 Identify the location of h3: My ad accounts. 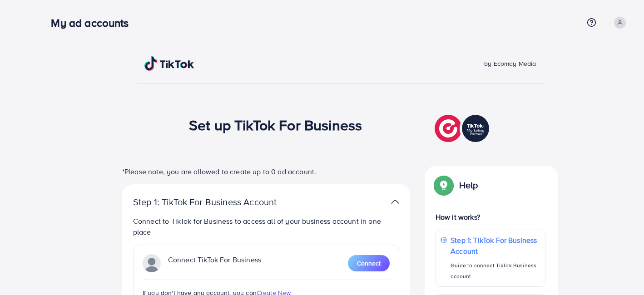
(93, 23).